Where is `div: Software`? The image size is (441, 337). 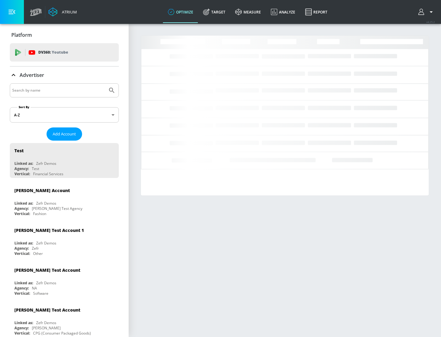 div: Software is located at coordinates (41, 293).